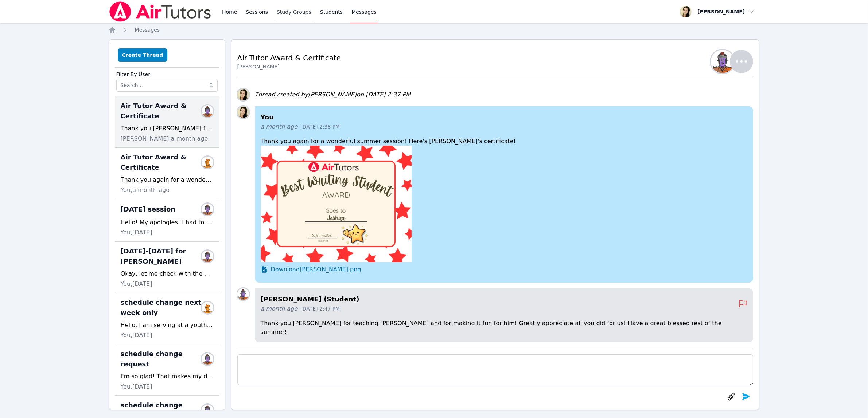 This screenshot has width=868, height=418. I want to click on button: Create Thread, so click(143, 55).